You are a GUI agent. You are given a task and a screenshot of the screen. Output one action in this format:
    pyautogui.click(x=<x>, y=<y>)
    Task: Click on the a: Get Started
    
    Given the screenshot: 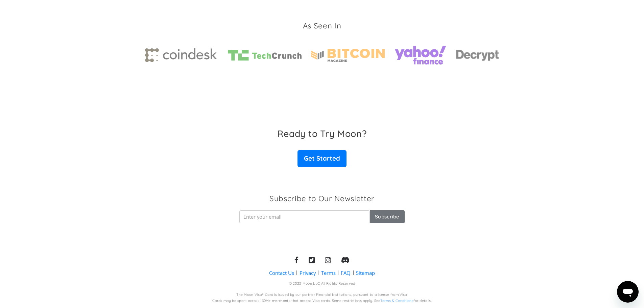 What is the action you would take?
    pyautogui.click(x=322, y=158)
    